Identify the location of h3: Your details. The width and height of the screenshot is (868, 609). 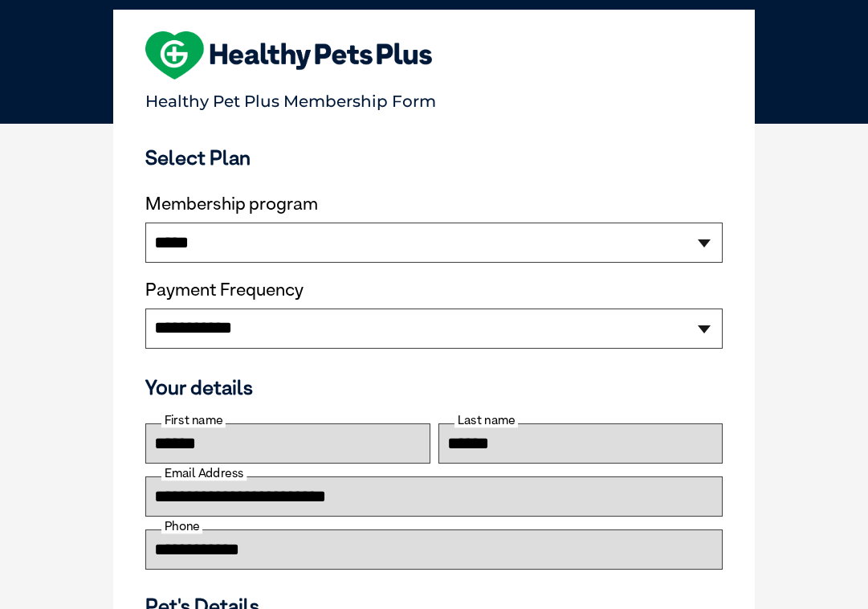
(434, 387).